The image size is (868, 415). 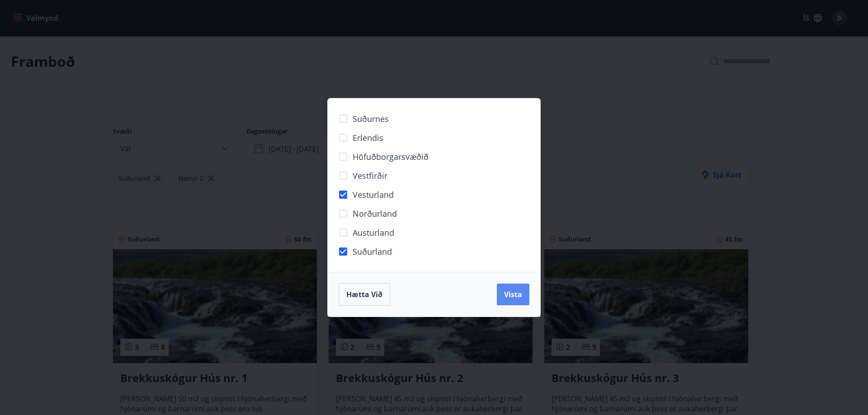 What do you see at coordinates (372, 252) in the screenshot?
I see `span: Suðurland` at bounding box center [372, 252].